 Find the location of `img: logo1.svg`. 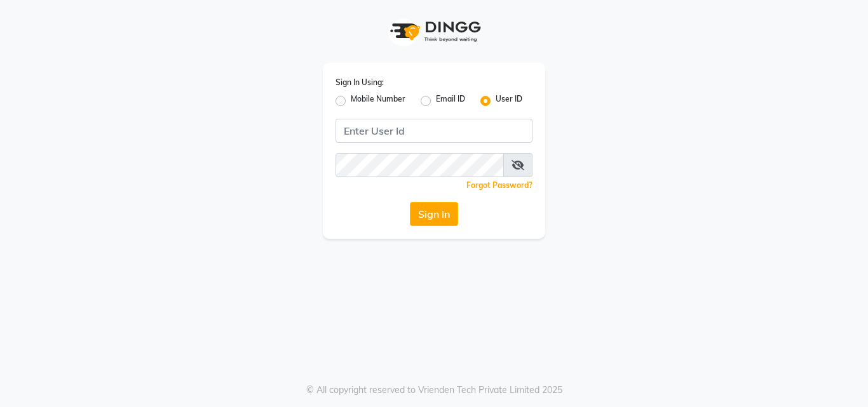

img: logo1.svg is located at coordinates (434, 31).